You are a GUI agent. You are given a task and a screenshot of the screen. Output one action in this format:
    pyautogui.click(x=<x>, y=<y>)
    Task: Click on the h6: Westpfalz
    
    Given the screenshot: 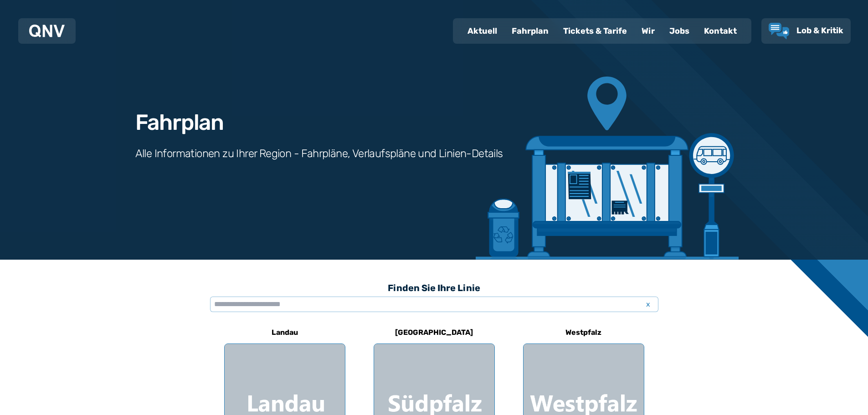 What is the action you would take?
    pyautogui.click(x=583, y=332)
    